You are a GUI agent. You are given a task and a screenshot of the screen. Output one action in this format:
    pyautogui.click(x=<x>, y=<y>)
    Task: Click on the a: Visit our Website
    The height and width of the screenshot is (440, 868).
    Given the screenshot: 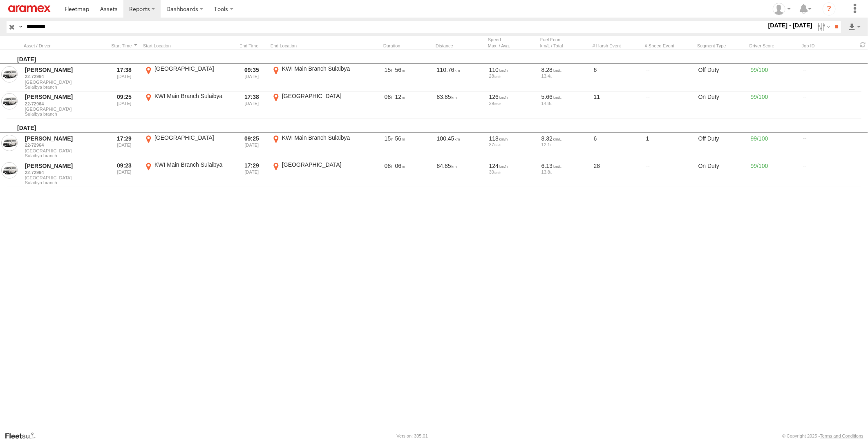 What is the action you would take?
    pyautogui.click(x=24, y=436)
    